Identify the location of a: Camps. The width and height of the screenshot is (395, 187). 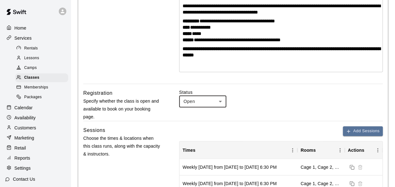
(43, 68).